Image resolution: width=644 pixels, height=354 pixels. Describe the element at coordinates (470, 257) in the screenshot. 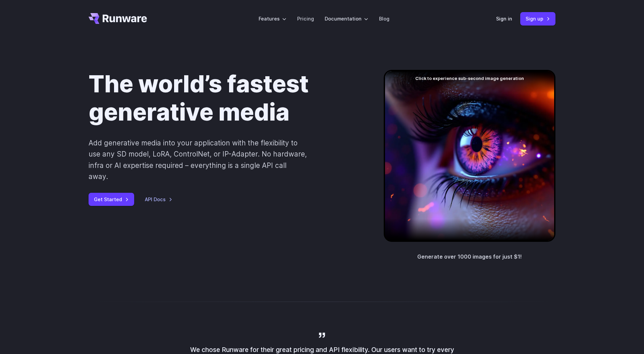

I see `p: Generate over 1000 images for just $1!` at that location.